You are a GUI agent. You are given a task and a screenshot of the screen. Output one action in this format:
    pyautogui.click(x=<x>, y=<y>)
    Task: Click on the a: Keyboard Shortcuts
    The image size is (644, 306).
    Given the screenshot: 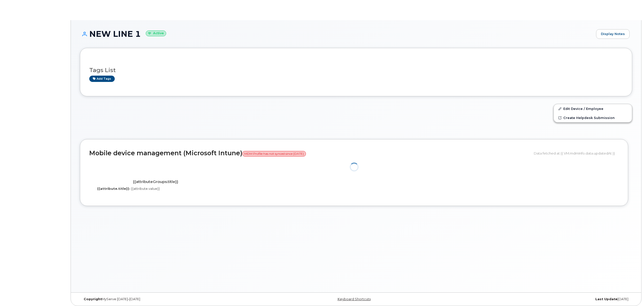 What is the action you would take?
    pyautogui.click(x=354, y=299)
    